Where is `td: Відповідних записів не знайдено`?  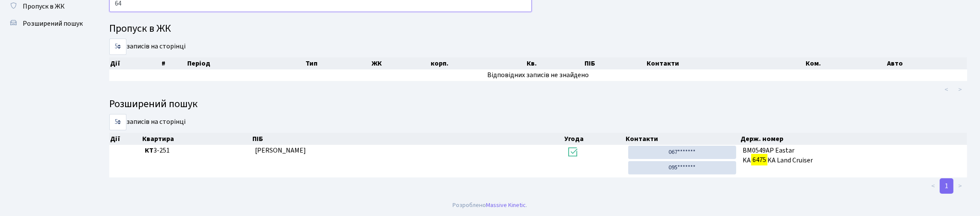
td: Відповідних записів не знайдено is located at coordinates (538, 75).